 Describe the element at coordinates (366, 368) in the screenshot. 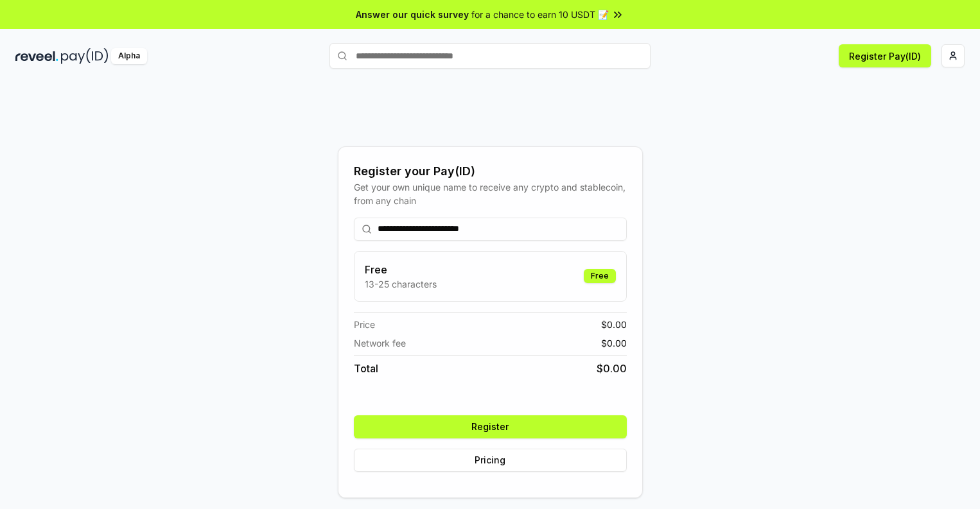

I see `span: Total` at that location.